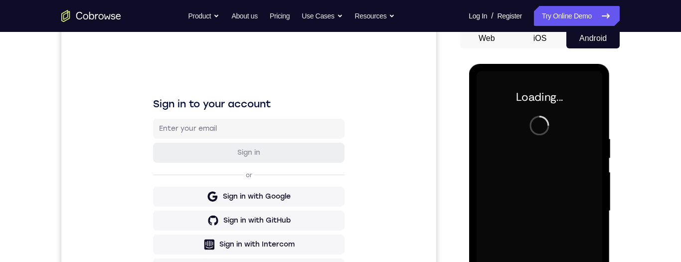 The width and height of the screenshot is (681, 262). I want to click on a: Register, so click(509, 16).